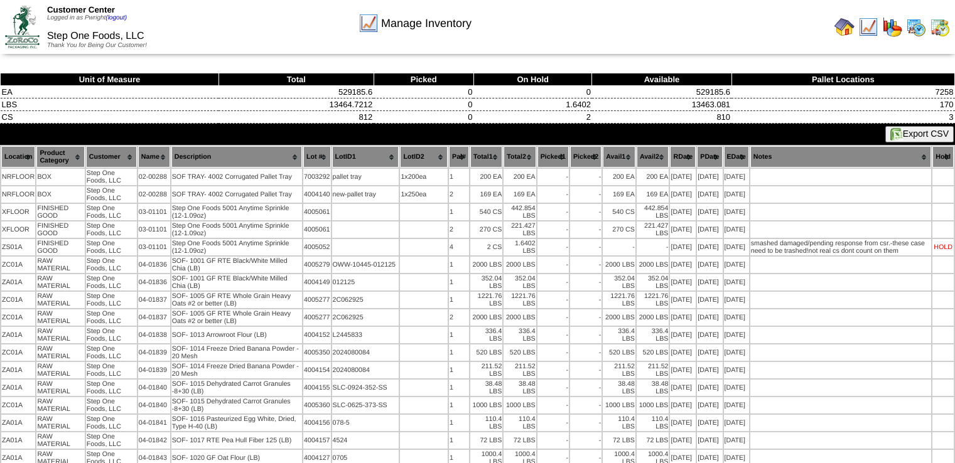 The image size is (955, 463). What do you see at coordinates (95, 36) in the screenshot?
I see `span: Step One Foods, LLC` at bounding box center [95, 36].